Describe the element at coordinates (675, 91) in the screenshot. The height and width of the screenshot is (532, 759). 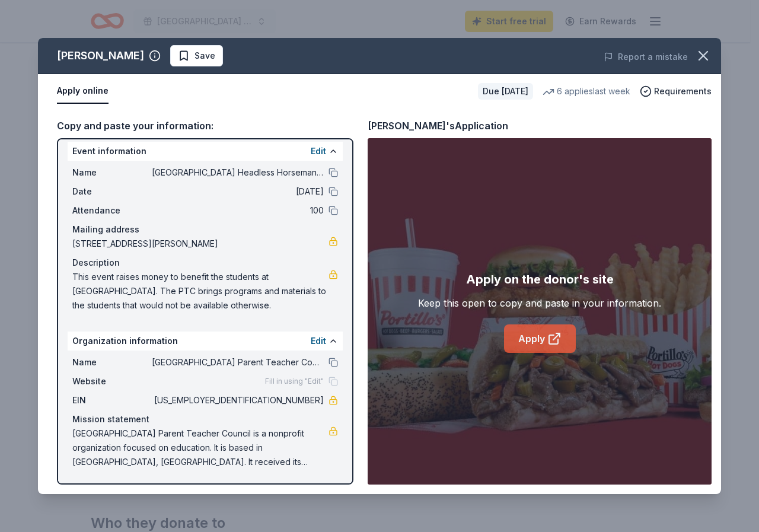
I see `button: Requirements` at that location.